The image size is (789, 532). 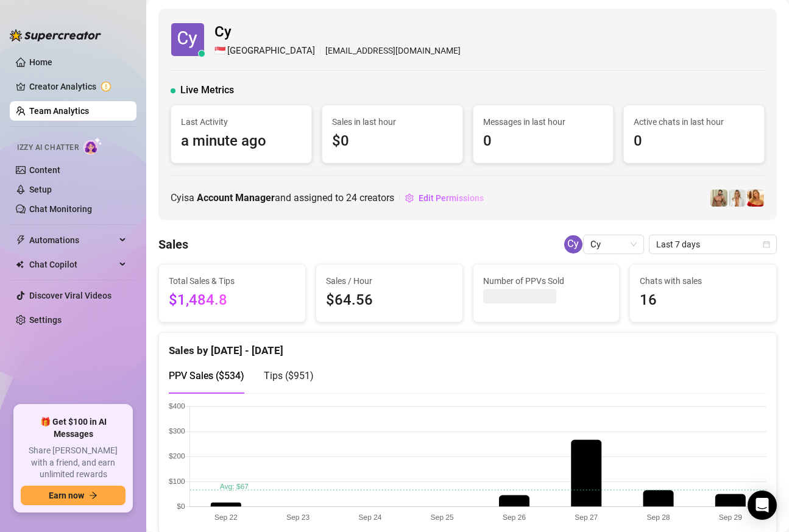 I want to click on a: Setup, so click(x=40, y=190).